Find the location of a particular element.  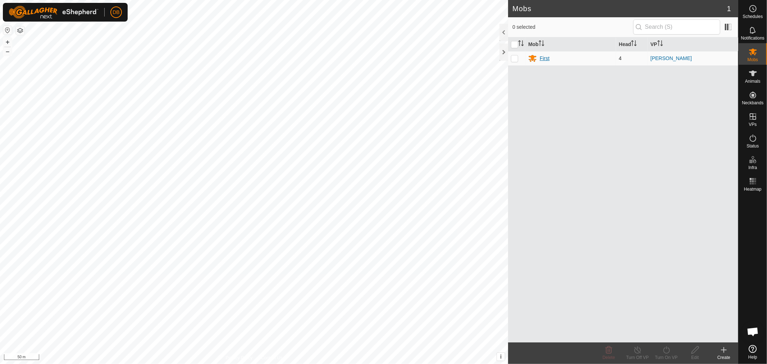

span: i is located at coordinates (501, 356).